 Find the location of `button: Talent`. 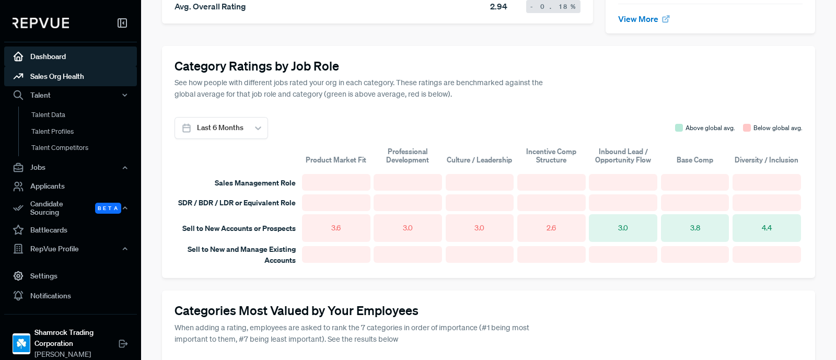

button: Talent is located at coordinates (71, 95).